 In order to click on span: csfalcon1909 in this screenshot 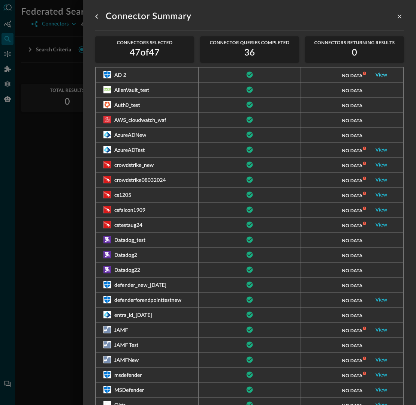, I will do `click(130, 210)`.